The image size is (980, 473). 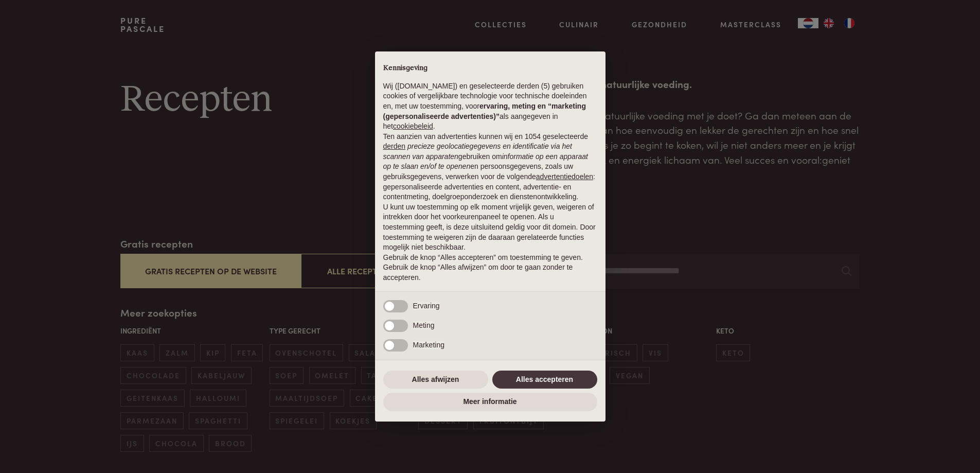 What do you see at coordinates (394, 147) in the screenshot?
I see `button: derden` at bounding box center [394, 147].